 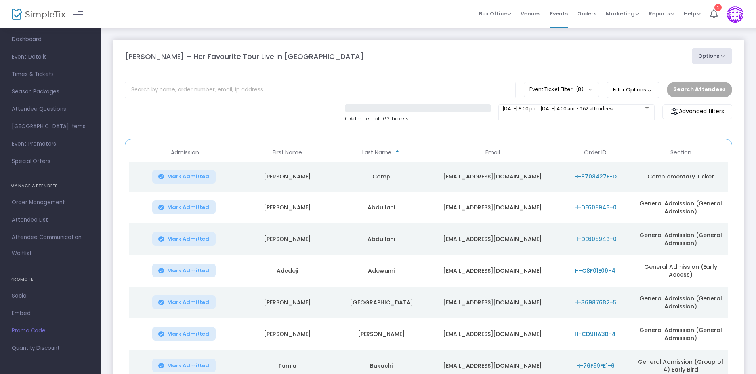 What do you see at coordinates (50, 331) in the screenshot?
I see `span: Promo Code` at bounding box center [50, 331].